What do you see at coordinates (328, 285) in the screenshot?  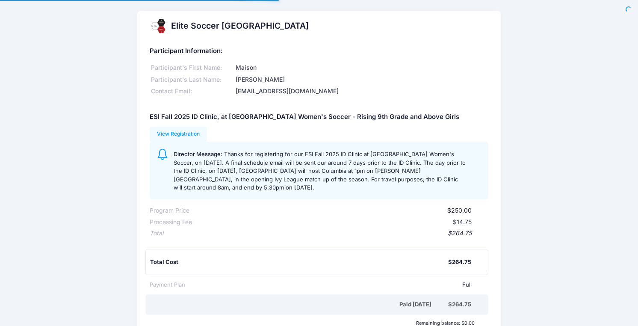 I see `div: Full` at bounding box center [328, 285].